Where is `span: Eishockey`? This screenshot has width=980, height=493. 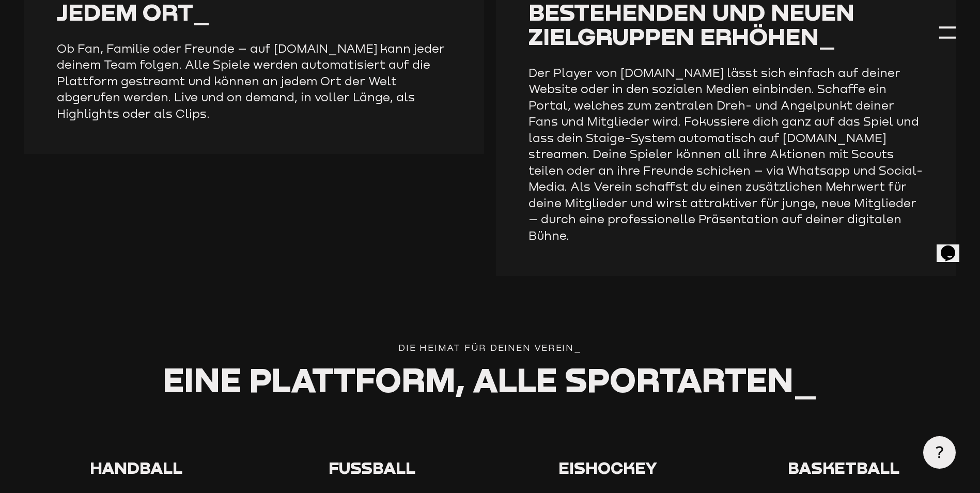
span: Eishockey is located at coordinates (608, 467).